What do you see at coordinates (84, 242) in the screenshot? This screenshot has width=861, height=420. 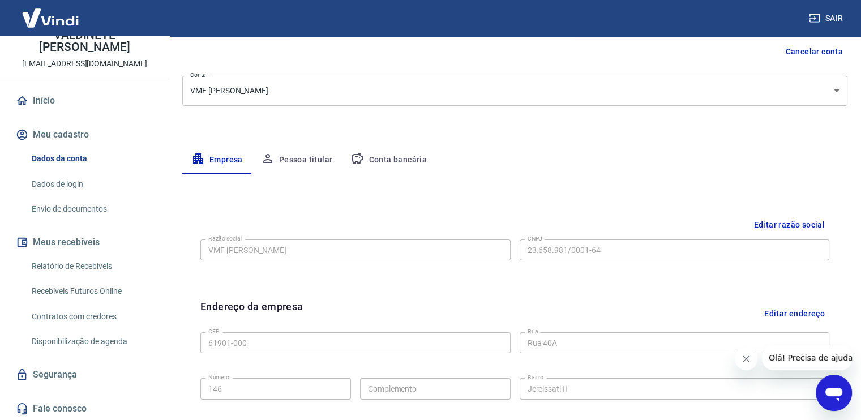 I see `button: Meus recebíveis` at bounding box center [84, 242].